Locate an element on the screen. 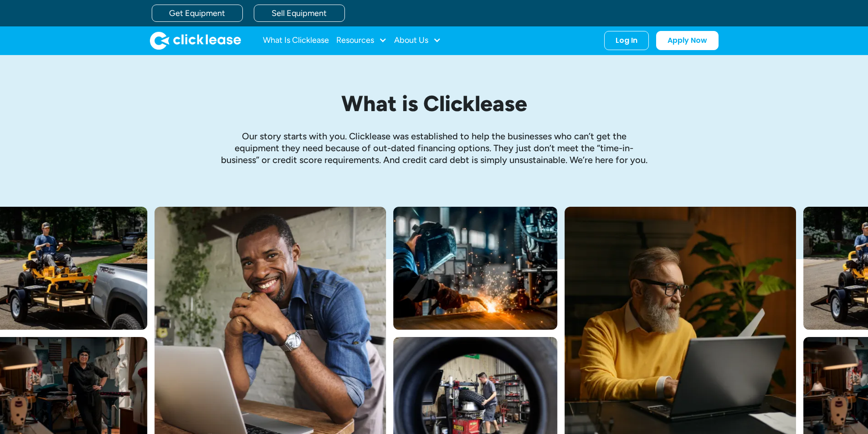 The width and height of the screenshot is (868, 434). a: home is located at coordinates (196, 41).